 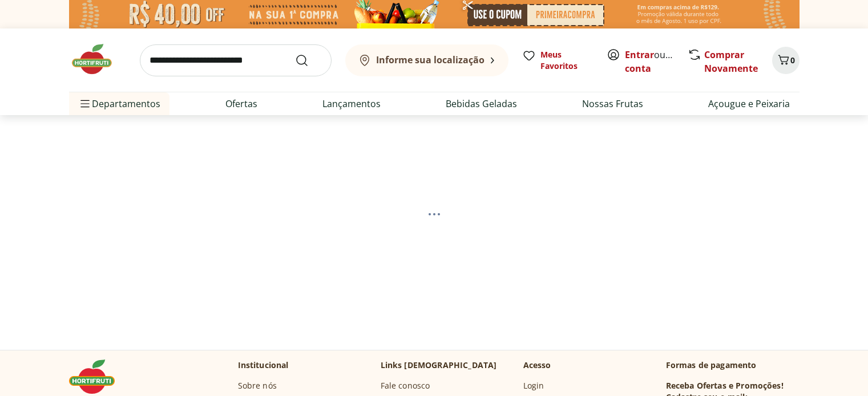 I want to click on b: Informe sua localização, so click(x=430, y=60).